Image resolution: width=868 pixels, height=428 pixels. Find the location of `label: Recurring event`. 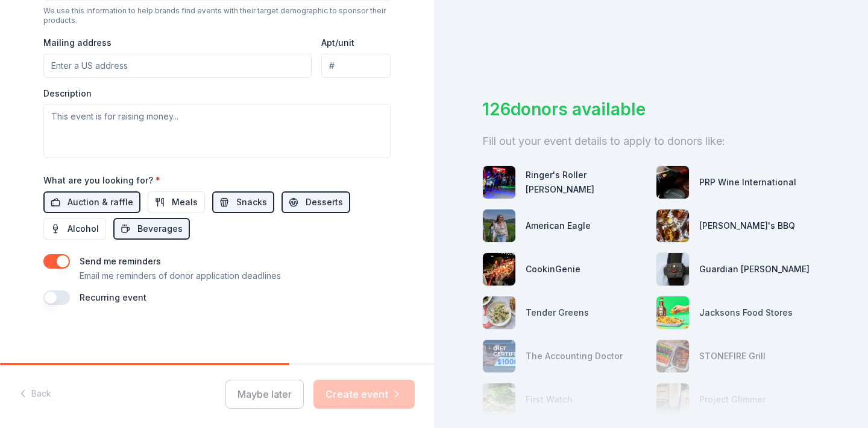

label: Recurring event is located at coordinates (113, 297).